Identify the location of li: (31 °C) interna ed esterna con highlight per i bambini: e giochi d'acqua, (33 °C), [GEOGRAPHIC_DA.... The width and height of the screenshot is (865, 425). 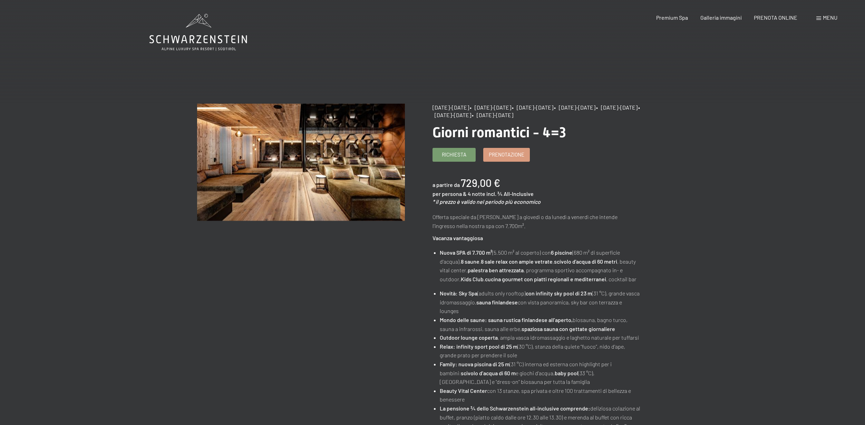
(541, 373).